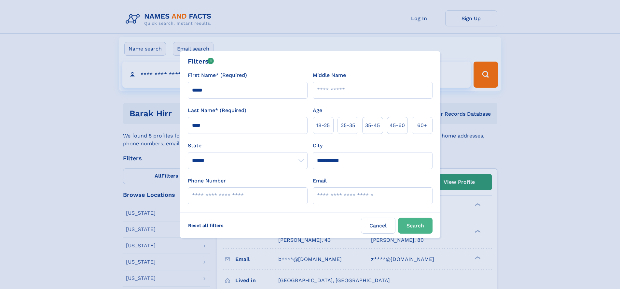 The height and width of the screenshot is (289, 620). What do you see at coordinates (201, 61) in the screenshot?
I see `div: Filters` at bounding box center [201, 61].